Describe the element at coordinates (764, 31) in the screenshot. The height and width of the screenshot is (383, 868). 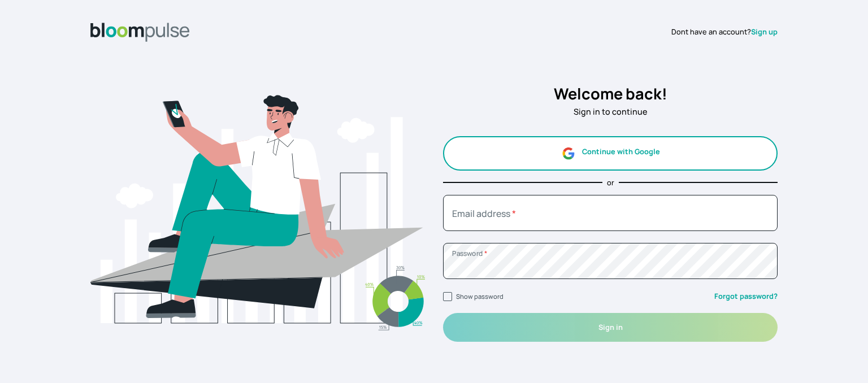
I see `a: Sign up` at that location.